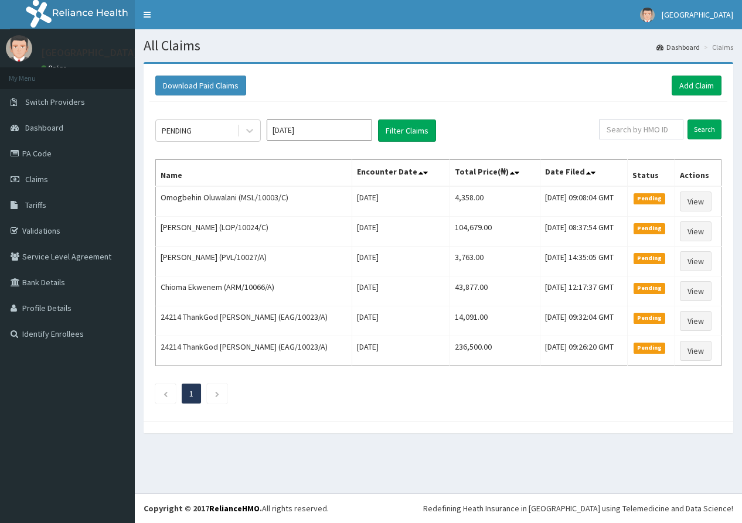 The height and width of the screenshot is (523, 742). I want to click on th: Date Filed, so click(583, 173).